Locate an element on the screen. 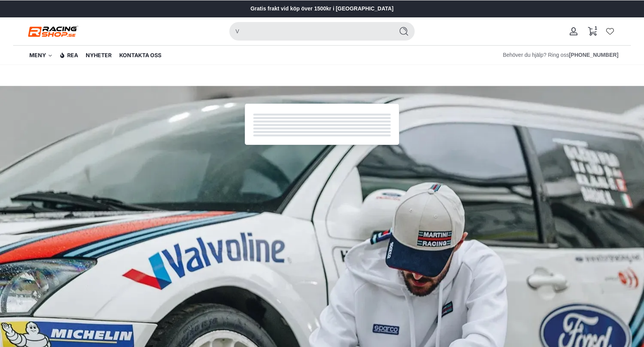 The height and width of the screenshot is (347, 644). a: MENY is located at coordinates (41, 55).